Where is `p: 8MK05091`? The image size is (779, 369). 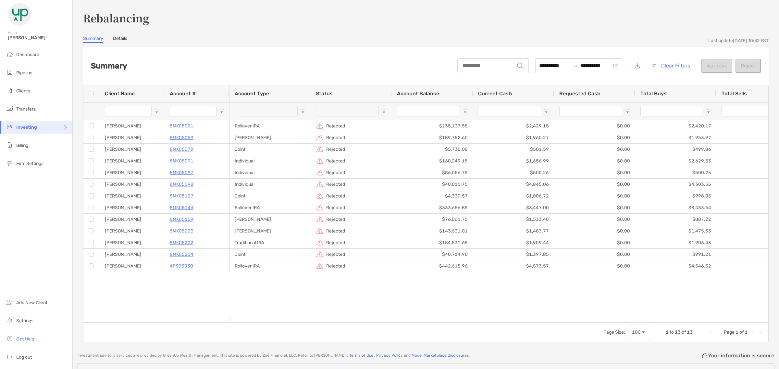
p: 8MK05091 is located at coordinates (181, 161).